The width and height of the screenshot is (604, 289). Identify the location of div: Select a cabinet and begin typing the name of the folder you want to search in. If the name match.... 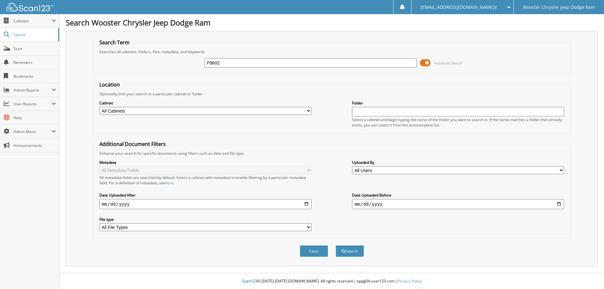
(458, 122).